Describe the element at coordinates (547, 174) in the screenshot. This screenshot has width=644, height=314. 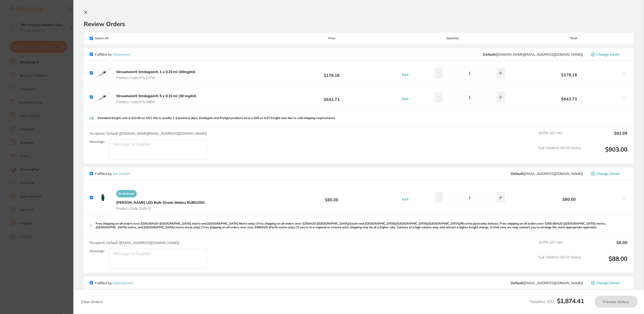
I see `span: cch@arkhealth.com.au` at that location.